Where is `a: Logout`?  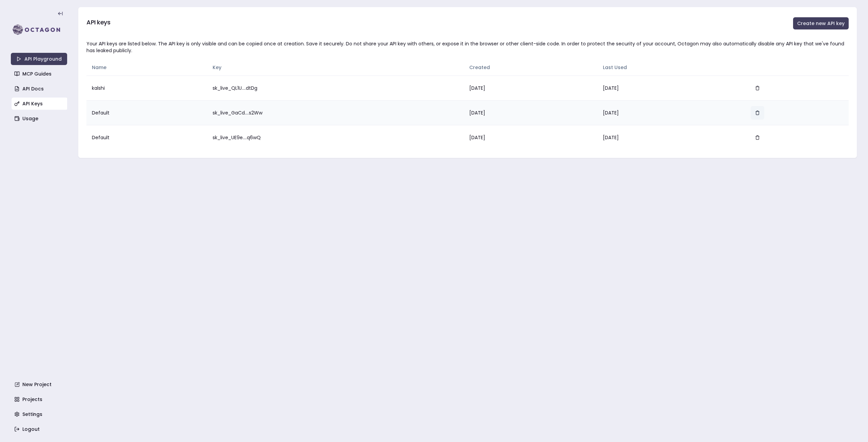
a: Logout is located at coordinates (40, 429).